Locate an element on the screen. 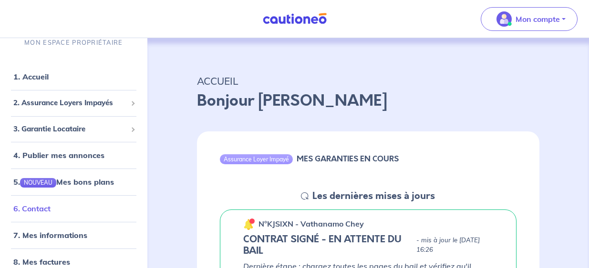 The image size is (589, 268). a: 4. Publier mes annonces is located at coordinates (59, 155).